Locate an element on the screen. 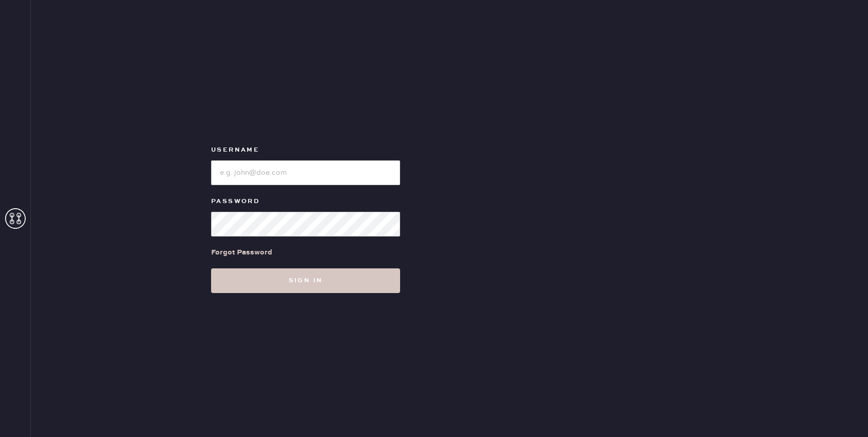  label: Username is located at coordinates (306, 150).